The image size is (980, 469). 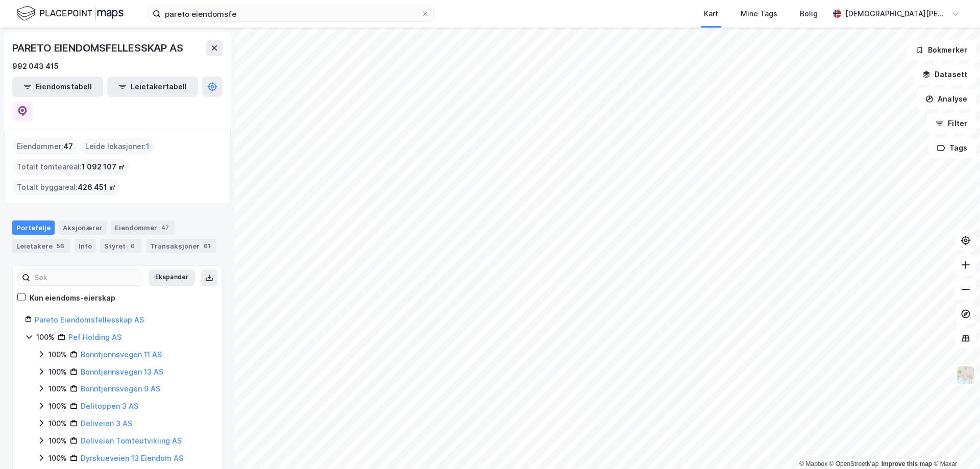 I want to click on div: Transaksjoner, so click(x=181, y=246).